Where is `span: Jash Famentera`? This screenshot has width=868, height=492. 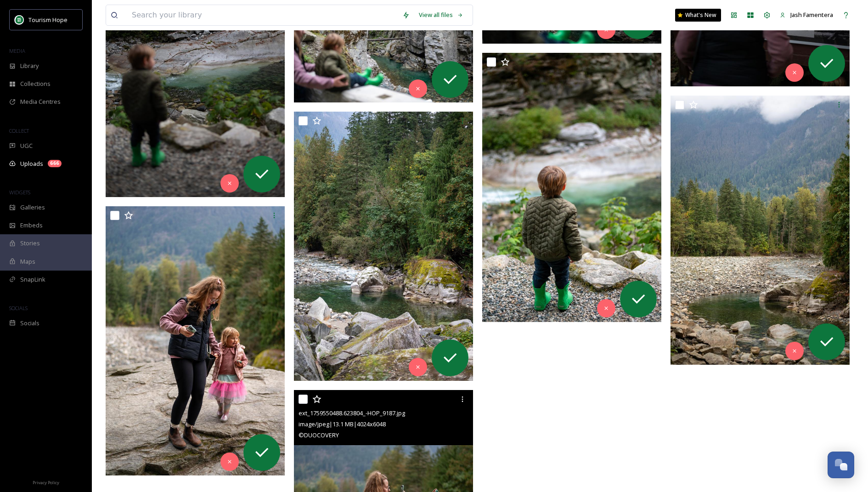
span: Jash Famentera is located at coordinates (811, 15).